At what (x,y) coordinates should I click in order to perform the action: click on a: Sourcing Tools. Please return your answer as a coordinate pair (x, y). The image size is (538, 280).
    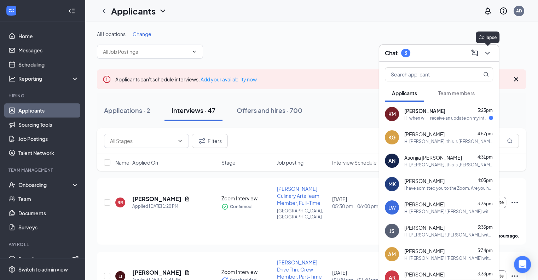
    Looking at the image, I should click on (48, 124).